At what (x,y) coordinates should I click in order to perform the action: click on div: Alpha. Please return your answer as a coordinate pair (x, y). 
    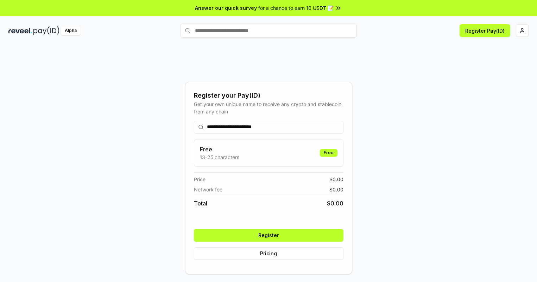
    Looking at the image, I should click on (71, 31).